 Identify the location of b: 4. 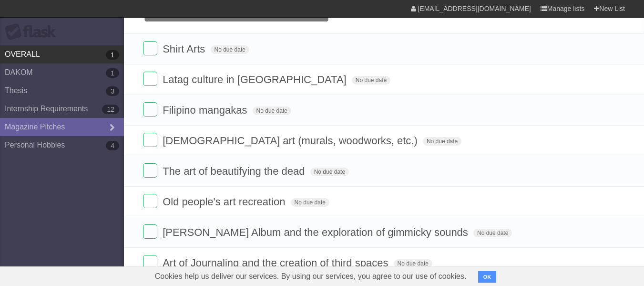
(113, 146).